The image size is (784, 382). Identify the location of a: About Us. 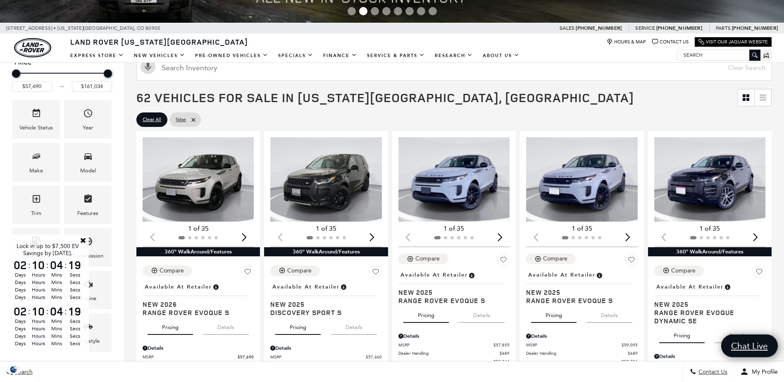
(501, 55).